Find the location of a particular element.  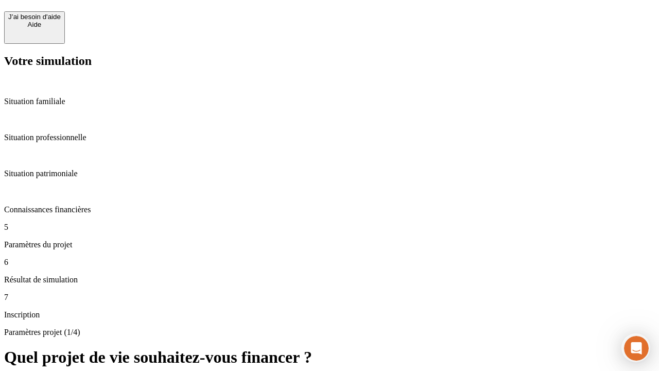

p: Situation professionnelle is located at coordinates (329, 137).